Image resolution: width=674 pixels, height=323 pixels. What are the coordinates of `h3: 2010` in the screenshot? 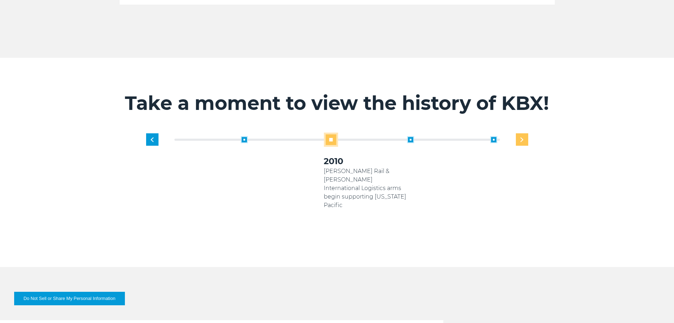 It's located at (365, 161).